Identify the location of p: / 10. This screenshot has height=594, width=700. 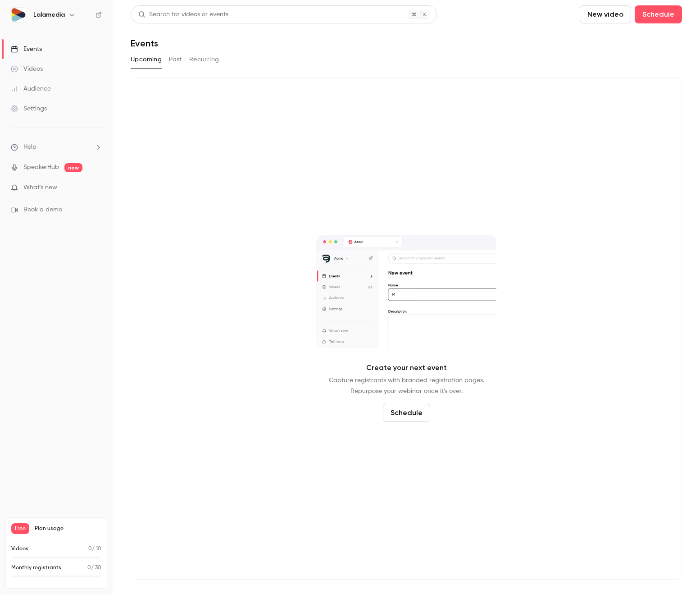
(95, 549).